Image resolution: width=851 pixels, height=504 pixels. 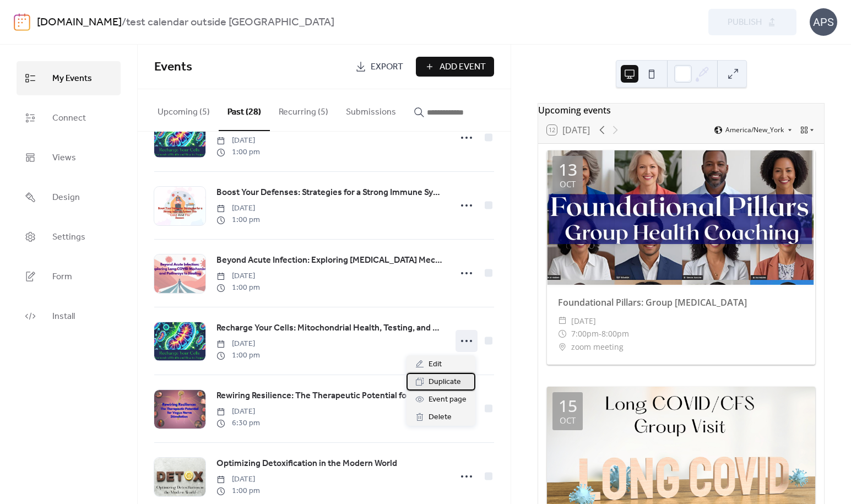 I want to click on span: Events, so click(x=173, y=67).